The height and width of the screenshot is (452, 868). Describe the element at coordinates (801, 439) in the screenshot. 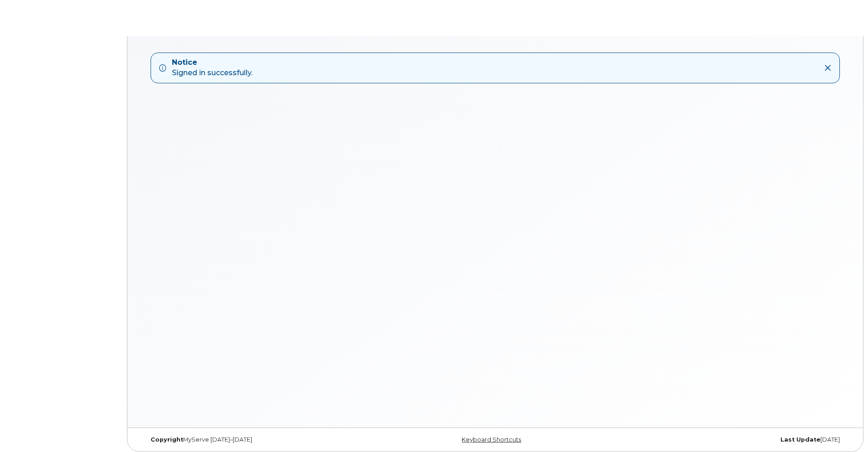

I see `strong: Last Update` at that location.